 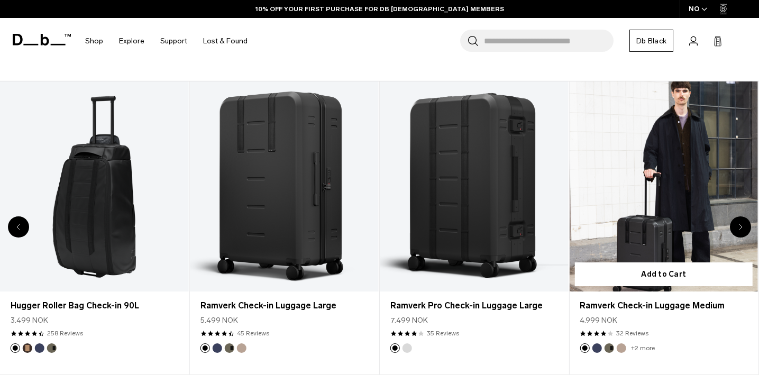 I want to click on a: Explore, so click(x=132, y=41).